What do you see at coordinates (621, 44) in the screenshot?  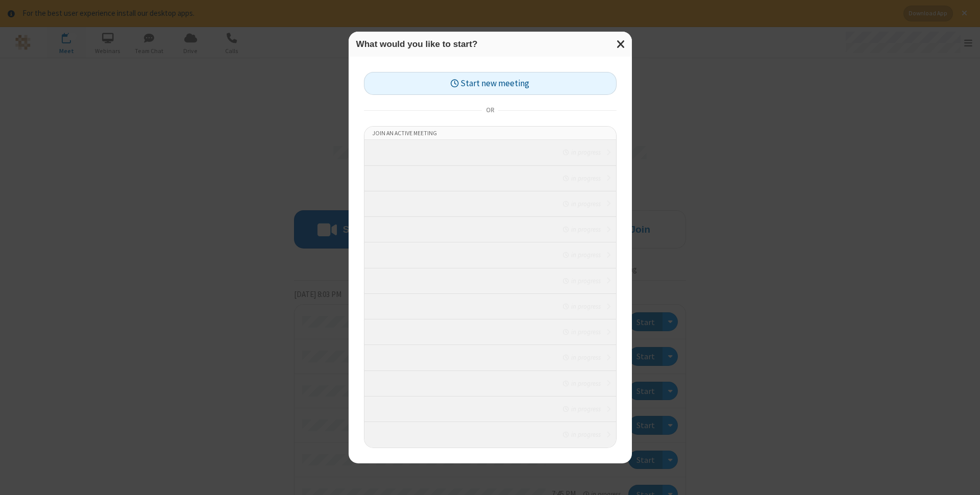 I see `button: Close modal` at bounding box center [621, 44].